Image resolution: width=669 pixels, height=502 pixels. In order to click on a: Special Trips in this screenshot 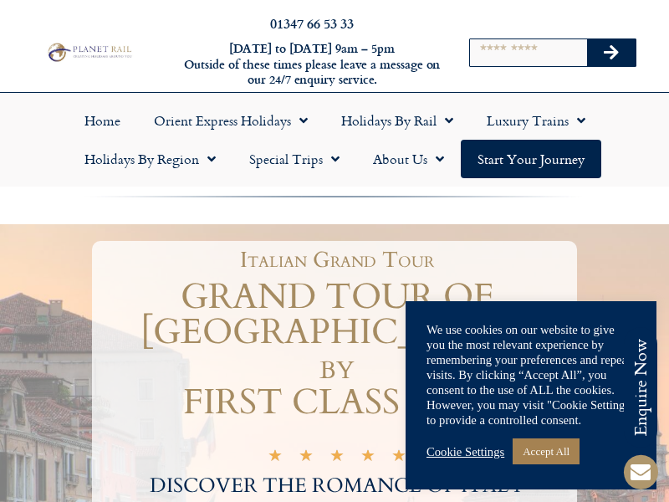, I will do `click(295, 159)`.